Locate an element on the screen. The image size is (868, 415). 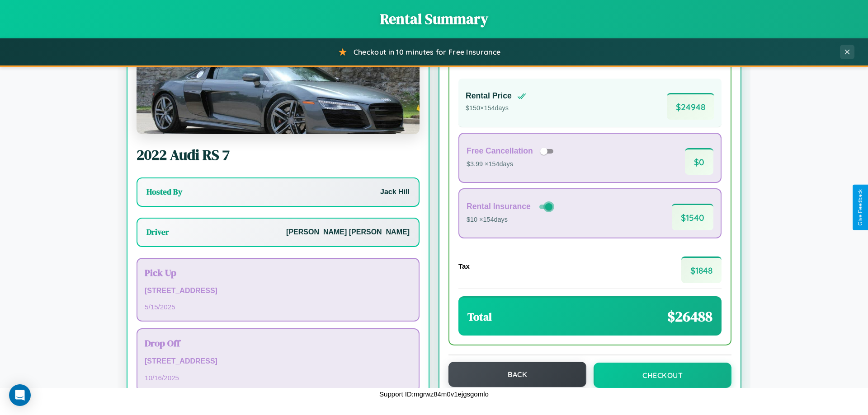
h3: Drop Off is located at coordinates (278, 343).